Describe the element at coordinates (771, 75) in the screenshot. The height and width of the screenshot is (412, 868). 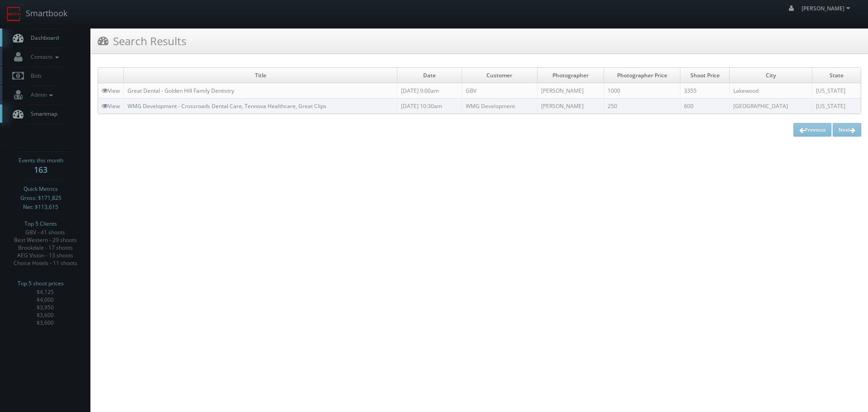
I see `td: City` at that location.